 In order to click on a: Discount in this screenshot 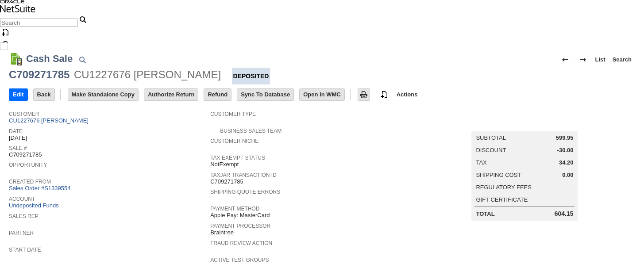, I will do `click(491, 150)`.